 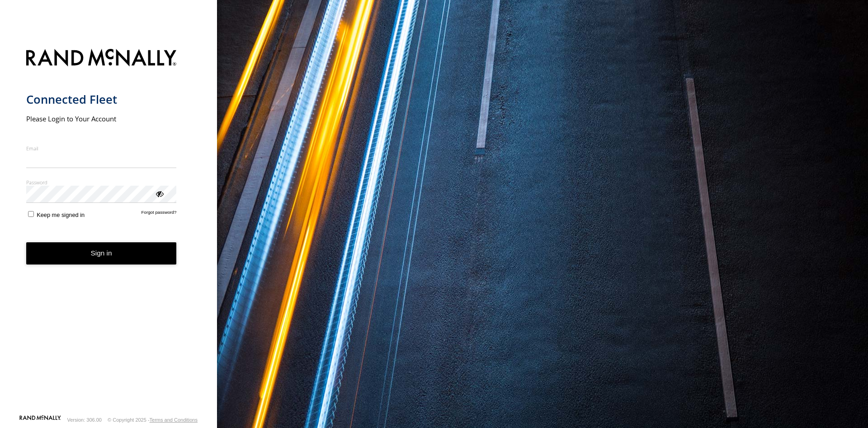 What do you see at coordinates (101, 99) in the screenshot?
I see `h1: Connected Fleet` at bounding box center [101, 99].